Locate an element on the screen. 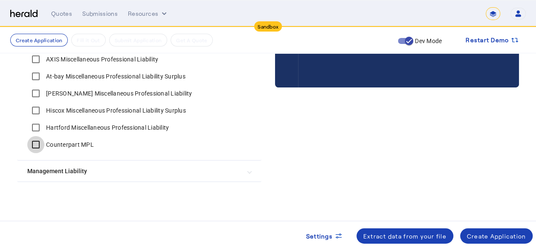 The height and width of the screenshot is (247, 536). label: Hartford Miscellaneous Professional Liability is located at coordinates (107, 127).